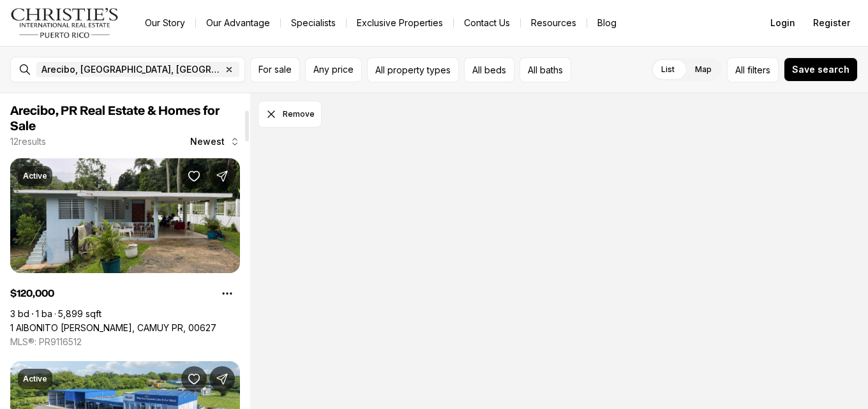 This screenshot has height=409, width=868. I want to click on span: For sale, so click(276, 69).